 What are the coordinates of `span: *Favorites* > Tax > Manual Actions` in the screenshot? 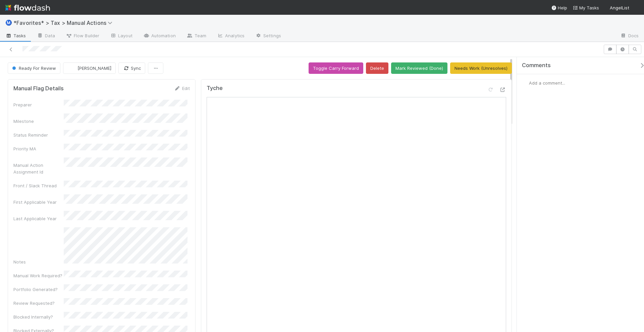 It's located at (64, 23).